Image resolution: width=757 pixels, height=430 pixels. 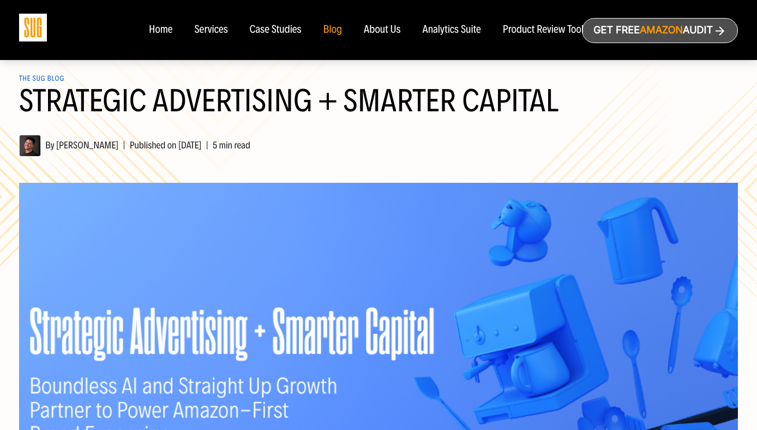 I want to click on a: Get freeAmazonAudit, so click(x=660, y=31).